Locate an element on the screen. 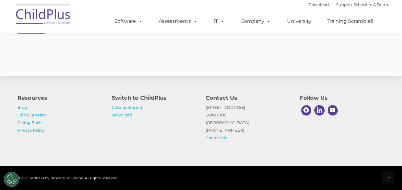 The image size is (402, 190). button: Cookies Settings is located at coordinates (12, 179).